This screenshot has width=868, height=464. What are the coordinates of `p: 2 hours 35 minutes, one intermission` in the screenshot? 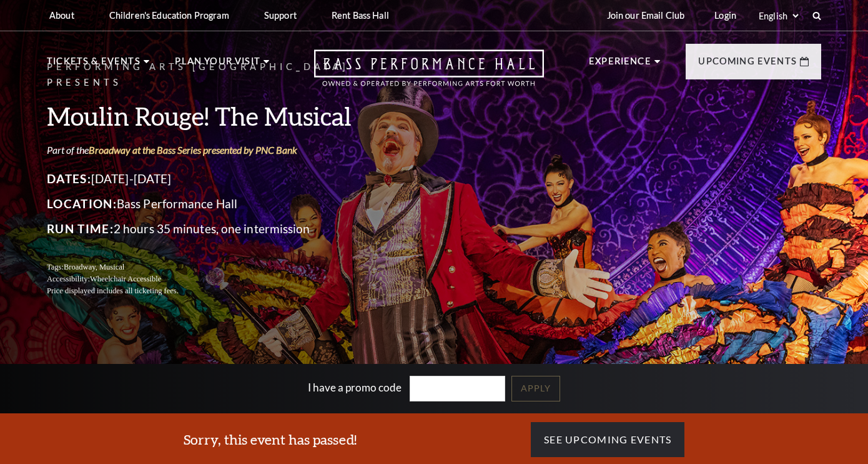 It's located at (218, 229).